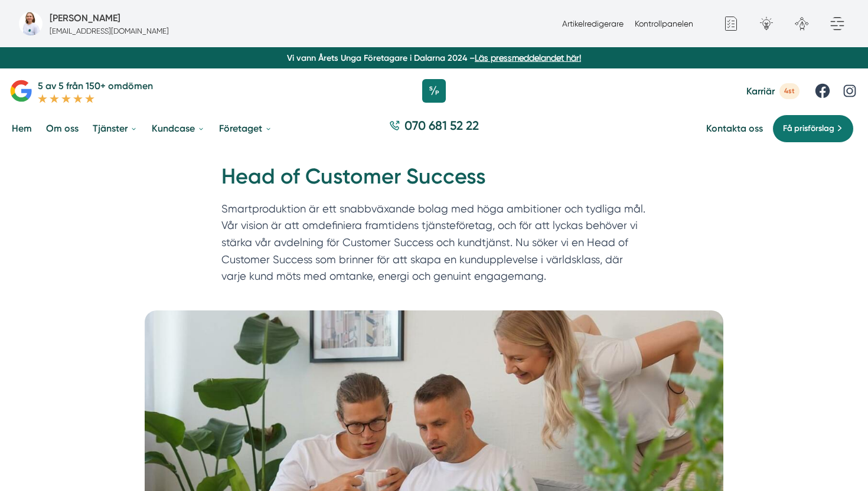 The image size is (868, 491). What do you see at coordinates (62, 128) in the screenshot?
I see `a: Om oss` at bounding box center [62, 128].